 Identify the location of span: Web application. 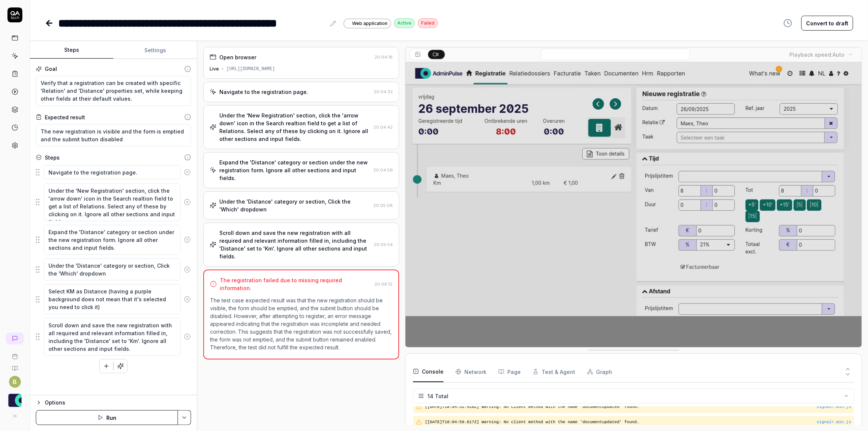
(370, 23).